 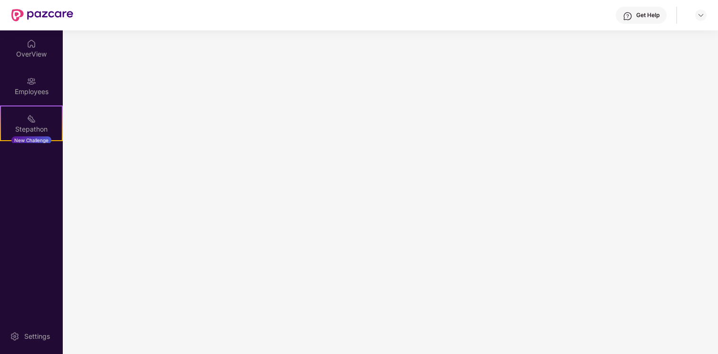 What do you see at coordinates (31, 81) in the screenshot?
I see `img: svg+xml;base64,PHN2ZyBpZD0iRW1wbG95ZWVzIiB4bWxucz0iaHR0cDovL3d3dy53My5vcmcvMjAwMC9zdmciIHdpZHRoPS...` at bounding box center [31, 81].